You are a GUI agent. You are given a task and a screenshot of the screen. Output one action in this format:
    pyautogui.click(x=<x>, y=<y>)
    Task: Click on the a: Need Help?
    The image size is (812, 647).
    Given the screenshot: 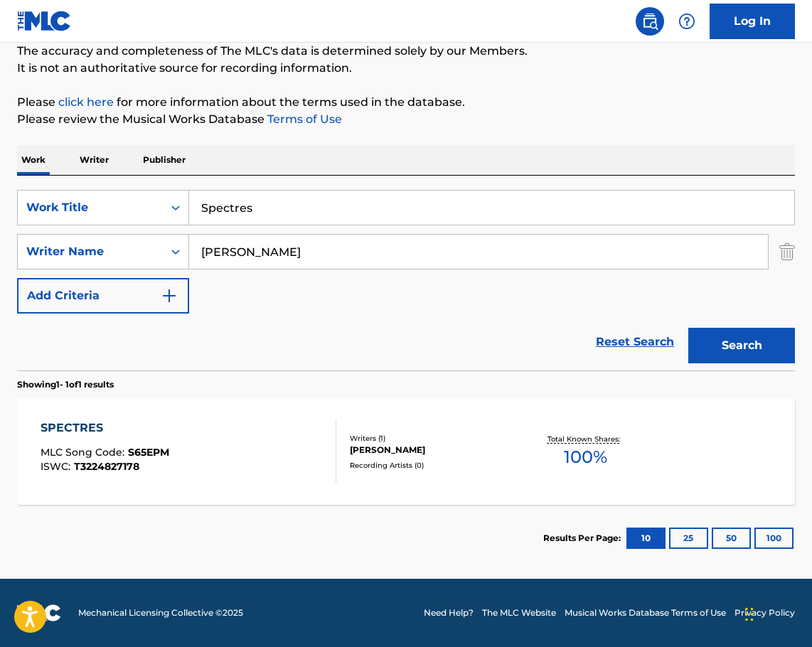 What is the action you would take?
    pyautogui.click(x=448, y=613)
    